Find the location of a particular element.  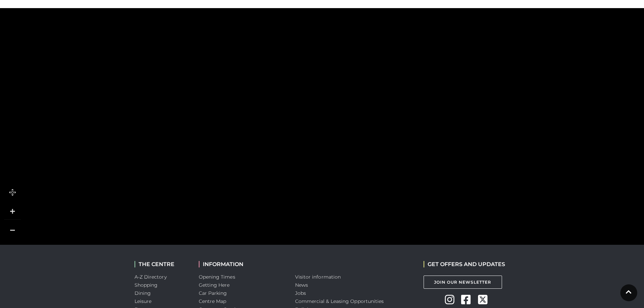

h2: GET OFFERS AND UPDATES is located at coordinates (464, 264).